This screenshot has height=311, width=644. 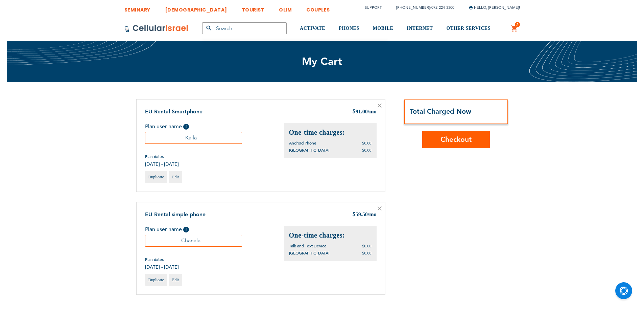 What do you see at coordinates (313, 28) in the screenshot?
I see `span: ACTIVATE` at bounding box center [313, 28].